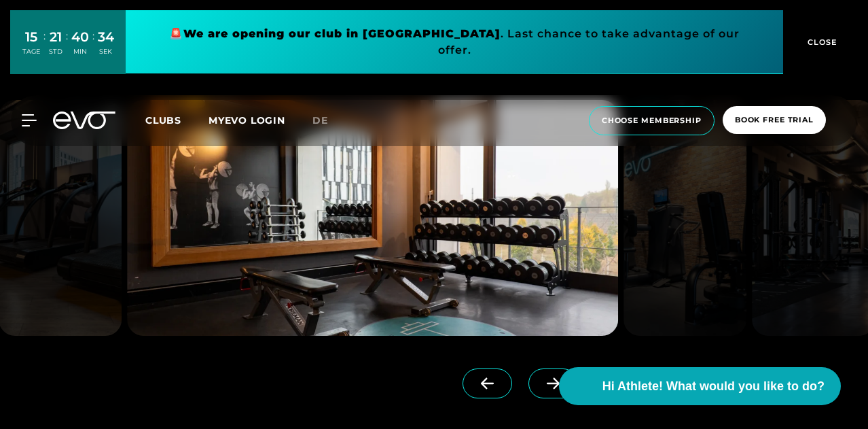  What do you see at coordinates (246, 120) in the screenshot?
I see `a: MYEVO LOGIN` at bounding box center [246, 120].